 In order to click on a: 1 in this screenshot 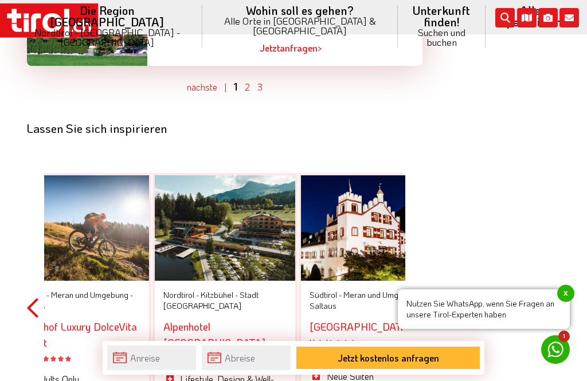, I will do `click(236, 87)`.